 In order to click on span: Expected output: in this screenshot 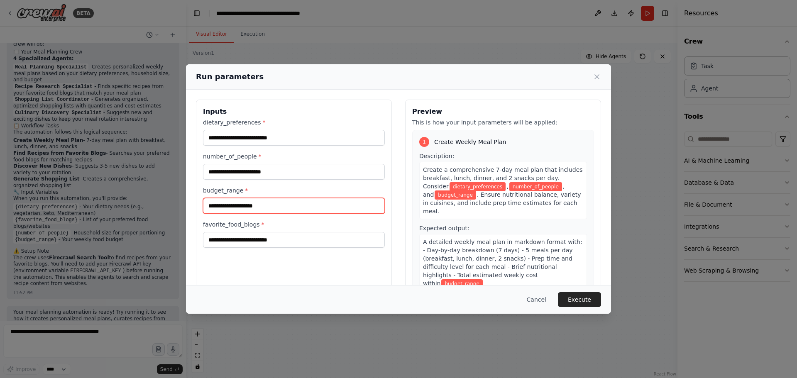, I will do `click(444, 228)`.